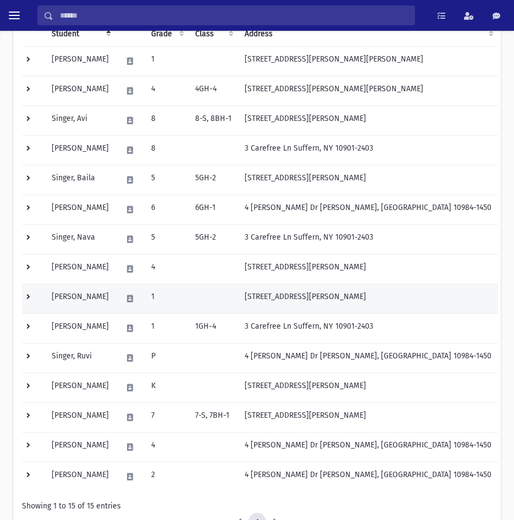  Describe the element at coordinates (166, 209) in the screenshot. I see `td: 6` at that location.